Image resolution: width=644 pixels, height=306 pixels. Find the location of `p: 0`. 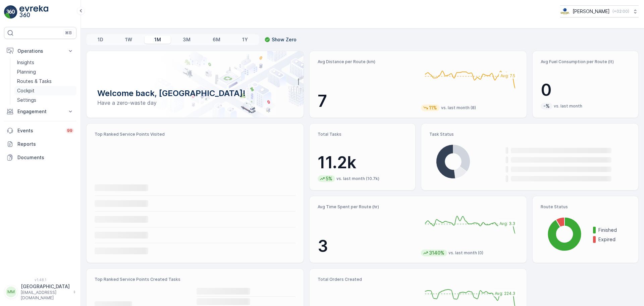

p: 0 is located at coordinates (585, 90).